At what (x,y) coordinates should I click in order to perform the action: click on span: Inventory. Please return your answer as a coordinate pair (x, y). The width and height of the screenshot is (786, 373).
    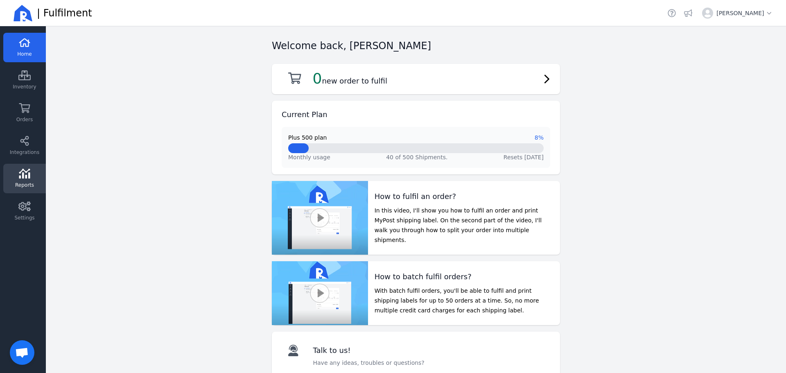
    Looking at the image, I should click on (24, 87).